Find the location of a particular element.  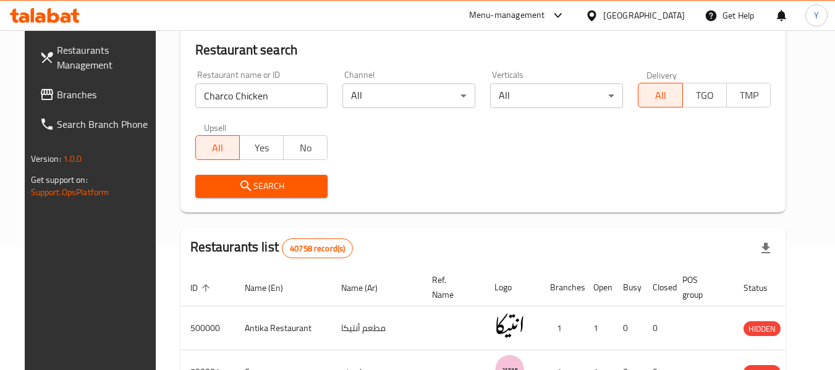

th: Closed is located at coordinates (658, 288).